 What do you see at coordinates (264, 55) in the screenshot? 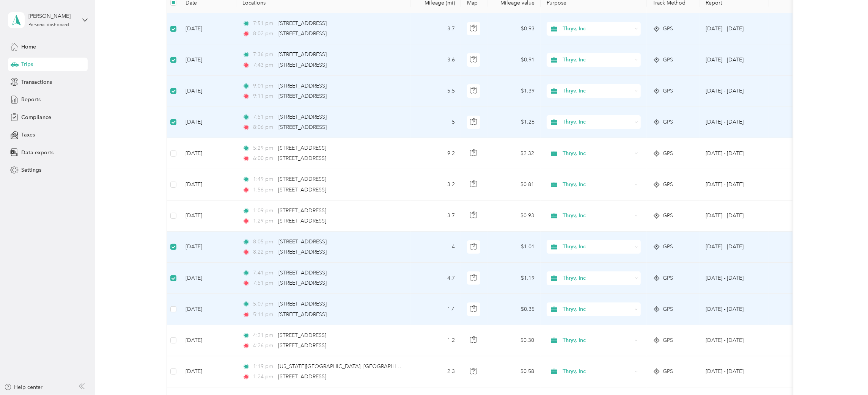
I see `span: 7:36 pm` at bounding box center [264, 55].